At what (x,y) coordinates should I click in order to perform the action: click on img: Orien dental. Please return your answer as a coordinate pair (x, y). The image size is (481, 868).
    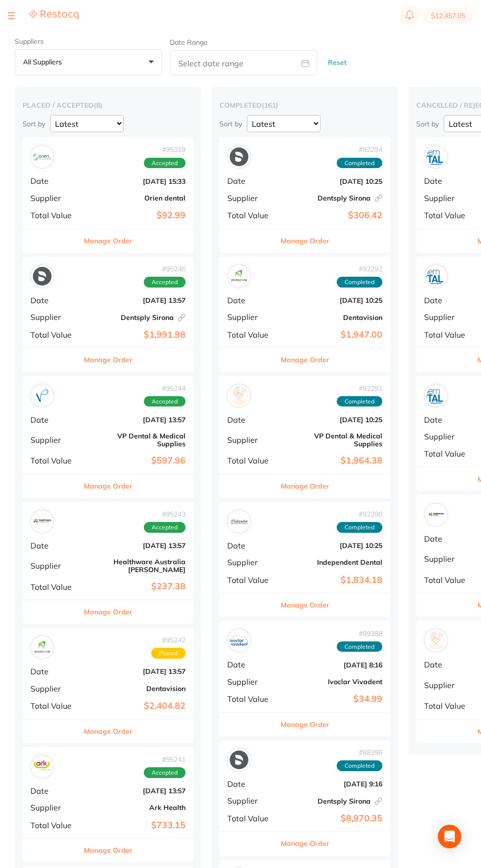
    Looking at the image, I should click on (42, 156).